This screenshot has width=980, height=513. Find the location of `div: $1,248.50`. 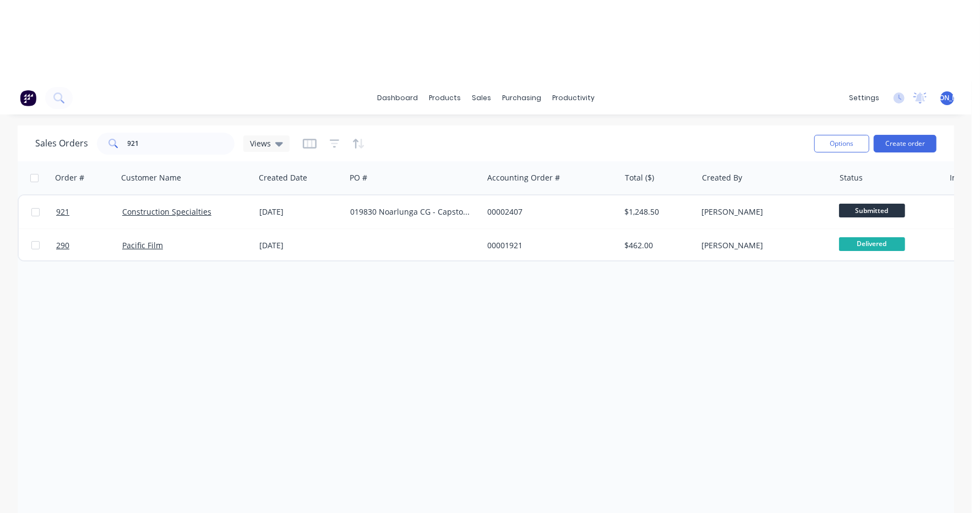

div: $1,248.50 is located at coordinates (657, 212).